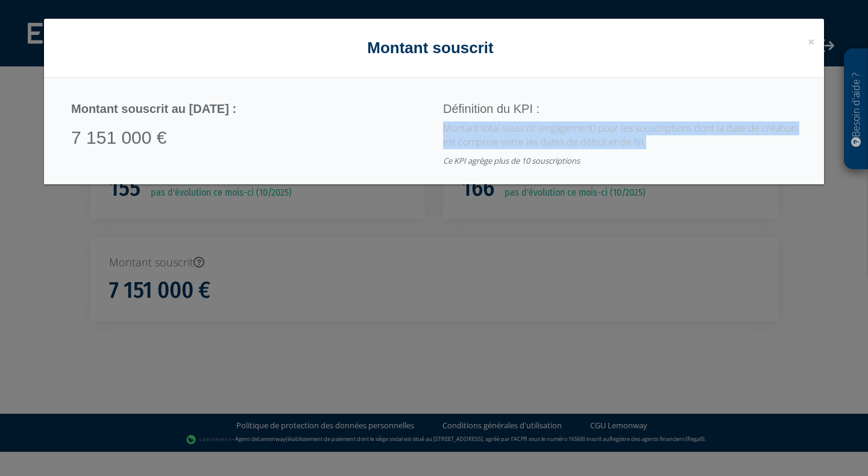 The image size is (868, 476). I want to click on h1: 7 151 000 €, so click(248, 137).